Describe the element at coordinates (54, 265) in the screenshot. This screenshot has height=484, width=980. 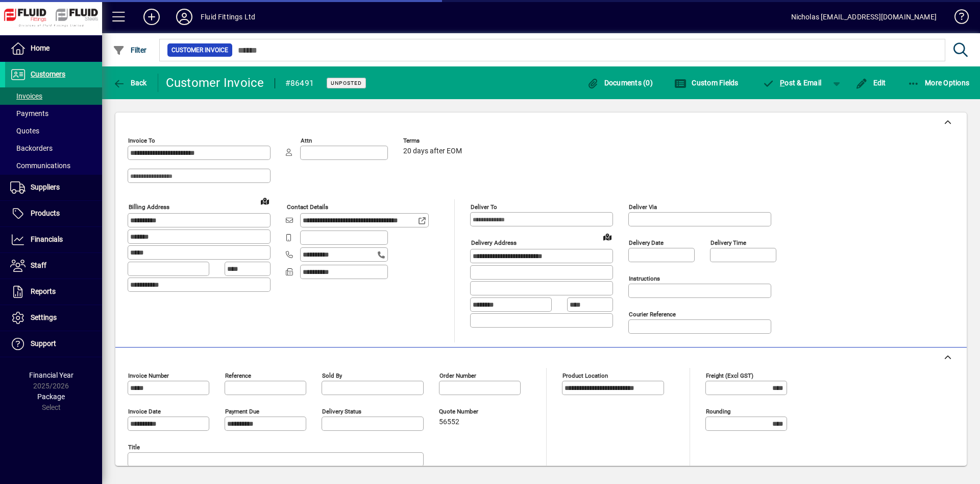
I see `a: Staff` at that location.